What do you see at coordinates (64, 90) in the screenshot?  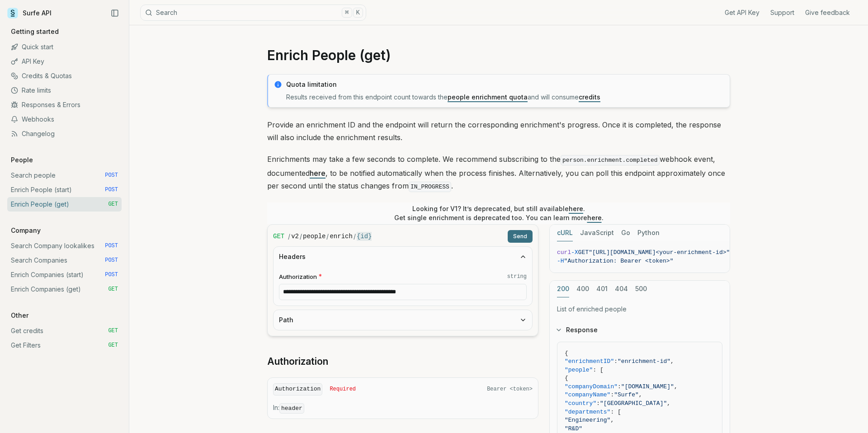 I see `a: Rate limits` at bounding box center [64, 90].